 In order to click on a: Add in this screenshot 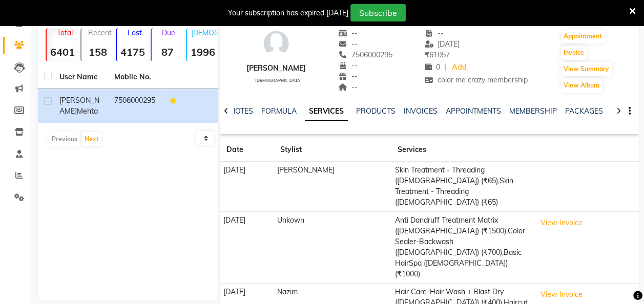, I will do `click(459, 68)`.